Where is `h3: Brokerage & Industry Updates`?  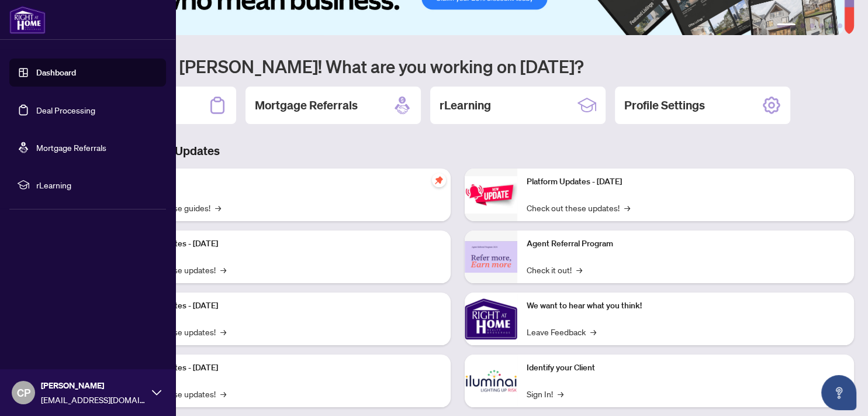
h3: Brokerage & Industry Updates is located at coordinates (457, 151).